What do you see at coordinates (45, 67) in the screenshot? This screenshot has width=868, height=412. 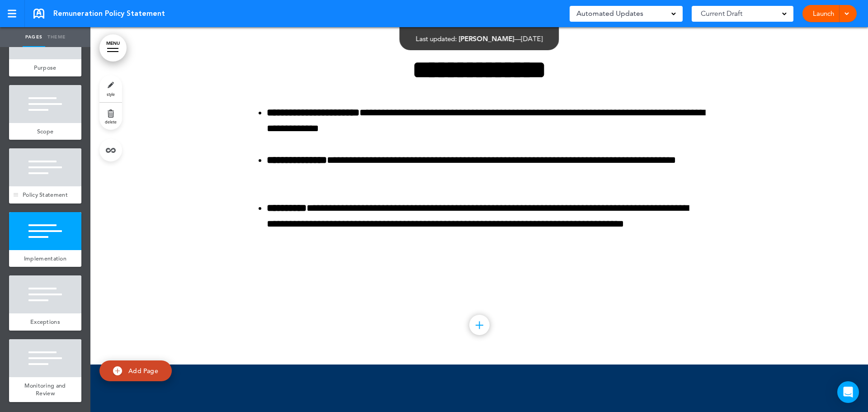 I see `span: Purpose` at bounding box center [45, 67].